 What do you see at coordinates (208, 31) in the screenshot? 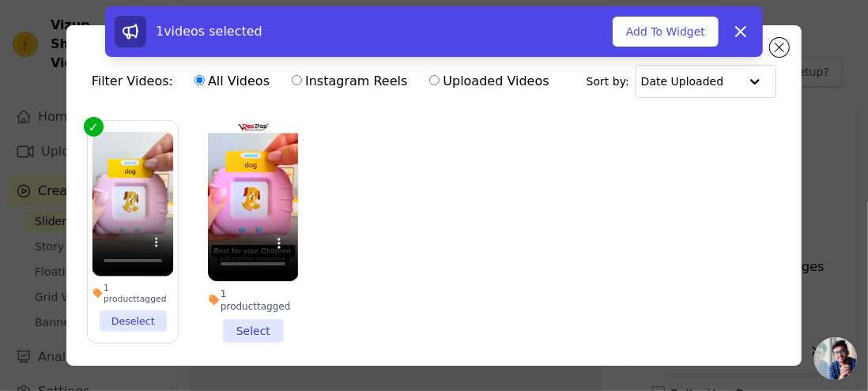
I see `span: 1 videos selected` at bounding box center [208, 31].